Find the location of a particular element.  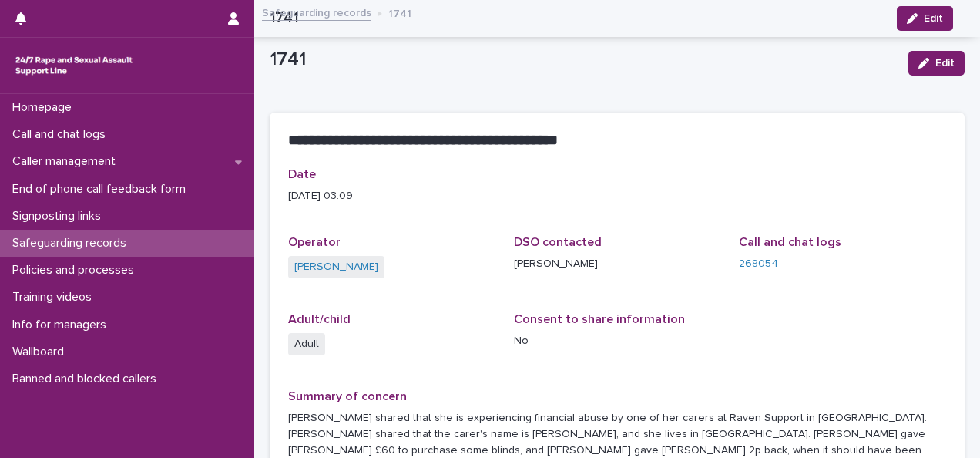

span: Consent to share information is located at coordinates (599, 319).